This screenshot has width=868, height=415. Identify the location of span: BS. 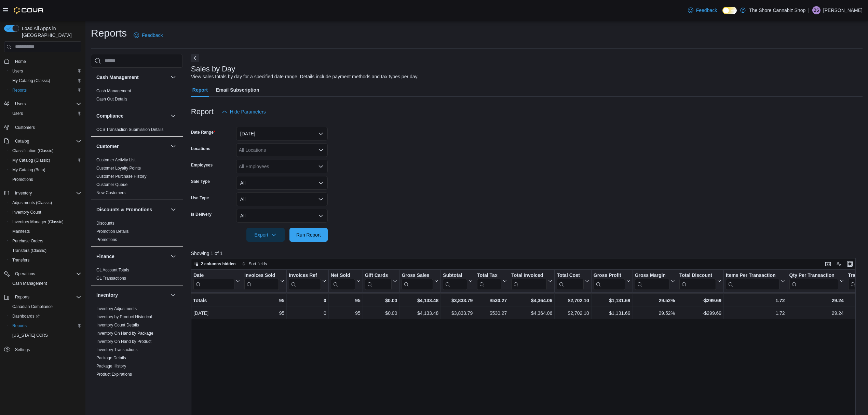
(817, 10).